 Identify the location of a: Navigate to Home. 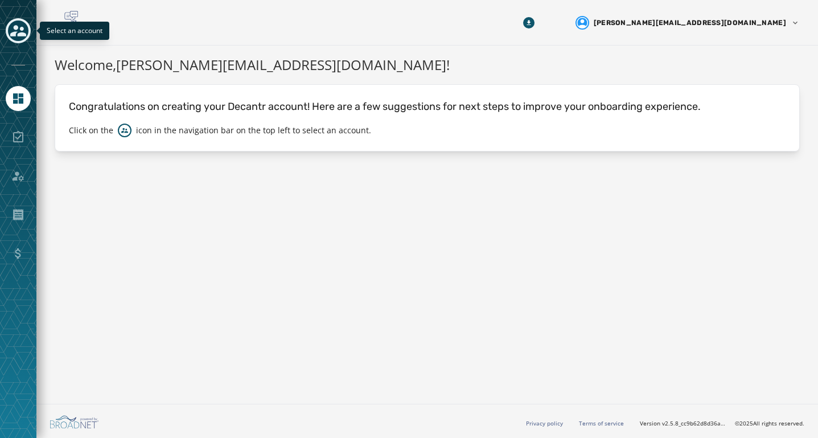
(18, 98).